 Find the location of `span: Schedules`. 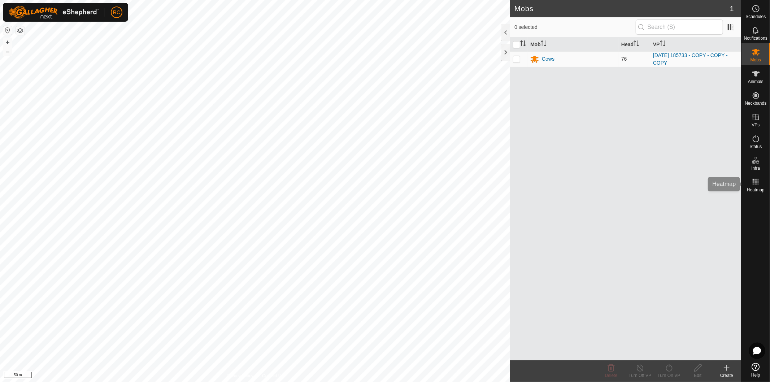

span: Schedules is located at coordinates (756, 17).